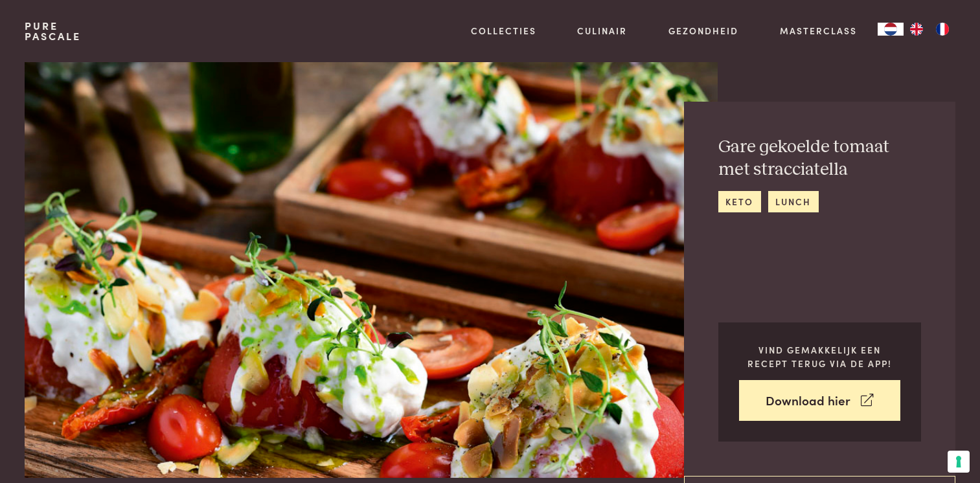 This screenshot has height=483, width=980. What do you see at coordinates (929, 29) in the screenshot?
I see `ul: Language list` at bounding box center [929, 29].